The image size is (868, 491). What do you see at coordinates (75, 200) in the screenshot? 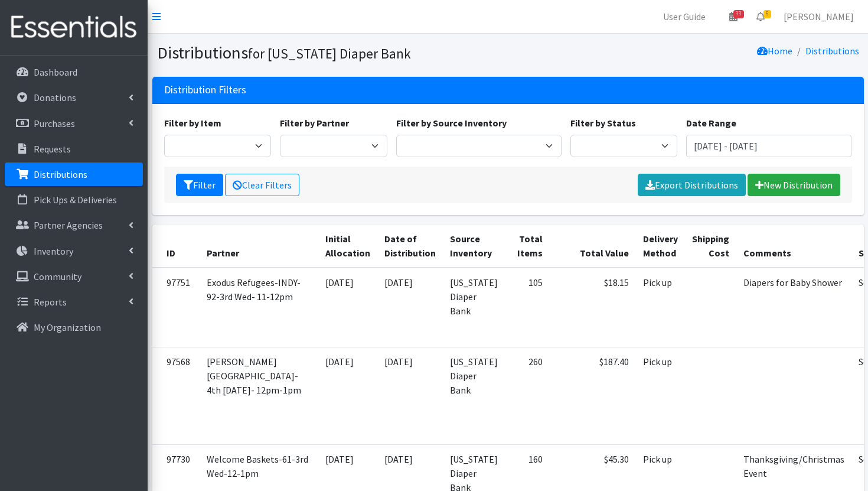
I see `p: Pick Ups & Deliveries` at bounding box center [75, 200].